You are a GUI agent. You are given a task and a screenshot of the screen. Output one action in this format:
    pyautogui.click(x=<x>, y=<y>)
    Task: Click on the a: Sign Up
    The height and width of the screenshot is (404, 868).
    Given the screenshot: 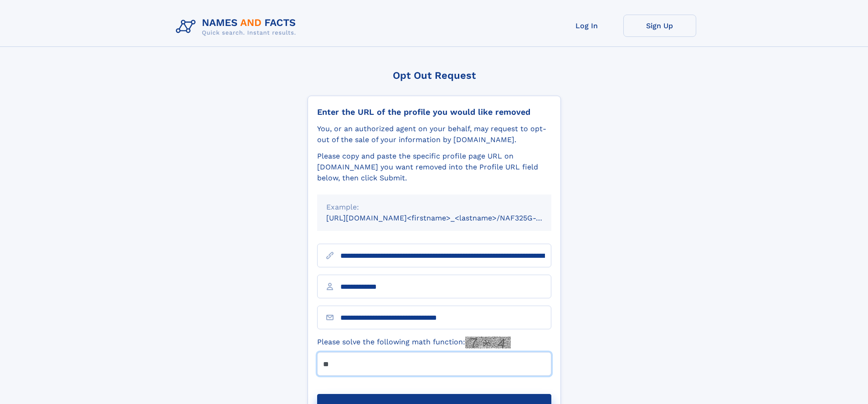 What is the action you would take?
    pyautogui.click(x=660, y=26)
    